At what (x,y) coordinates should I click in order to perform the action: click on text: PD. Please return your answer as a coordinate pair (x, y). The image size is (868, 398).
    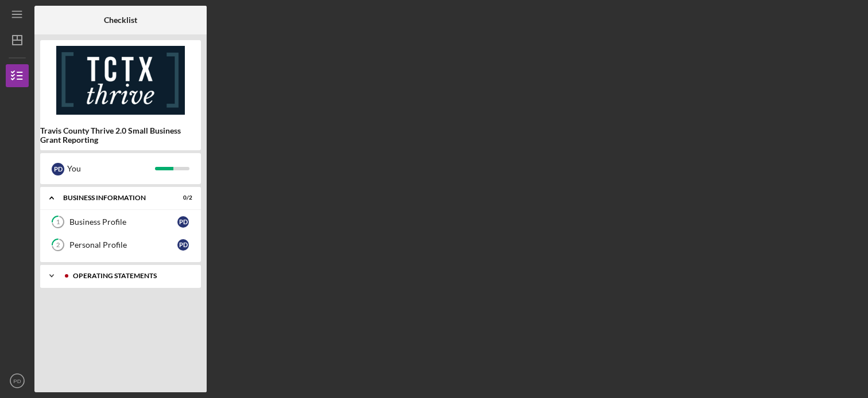
    Looking at the image, I should click on (17, 381).